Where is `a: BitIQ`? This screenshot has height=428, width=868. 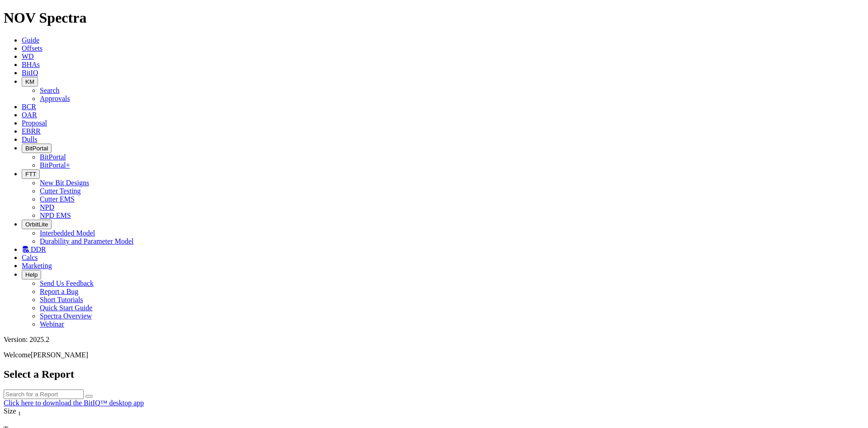
a: BitIQ is located at coordinates (30, 72).